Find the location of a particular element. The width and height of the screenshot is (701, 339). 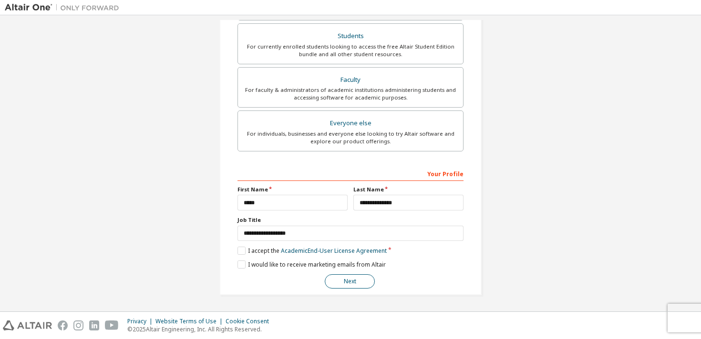

div: For faculty & administrators of academic institutions administering students and accessing softwa... is located at coordinates (350, 94).